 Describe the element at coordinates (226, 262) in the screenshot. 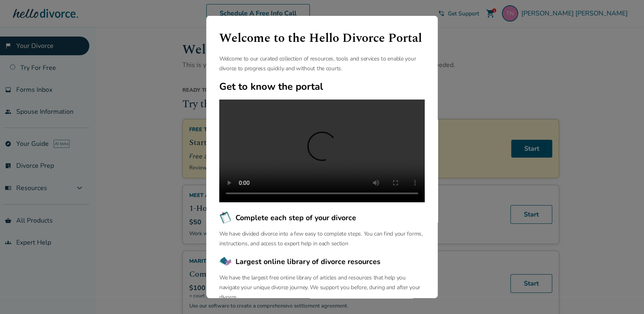

I see `img: Largest online library of divorce resources` at that location.